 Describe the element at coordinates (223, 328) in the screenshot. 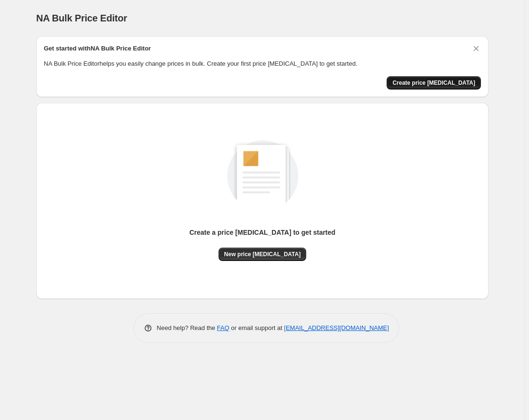

I see `a: FAQ` at that location.